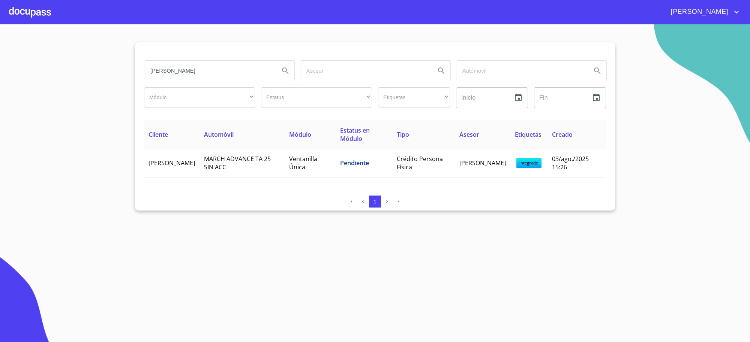 This screenshot has height=342, width=750. Describe the element at coordinates (529, 163) in the screenshot. I see `span: integrado` at that location.